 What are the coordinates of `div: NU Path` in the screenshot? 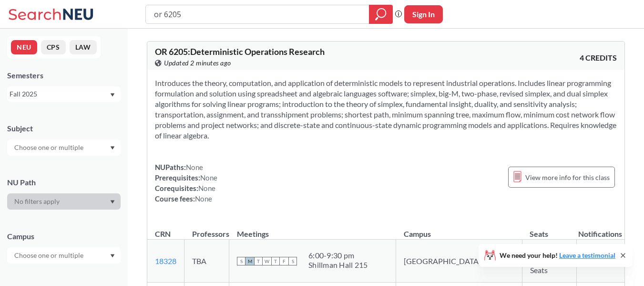 It's located at (64, 182).